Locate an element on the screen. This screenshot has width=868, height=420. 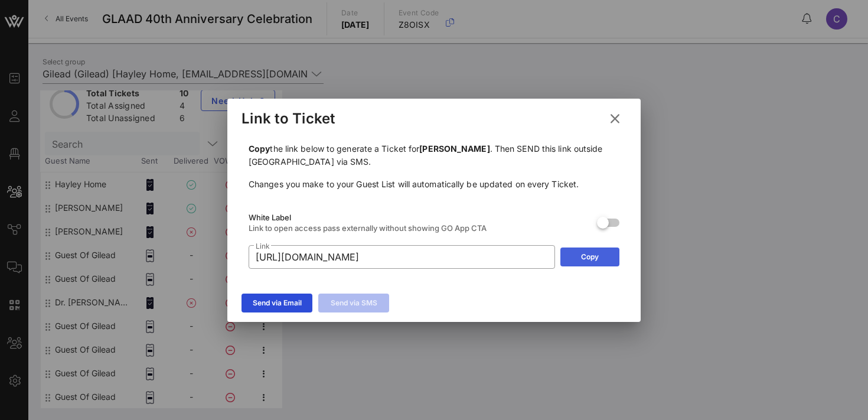
div: Link to open access pass externally without showing GO App CTA is located at coordinates (418, 228).